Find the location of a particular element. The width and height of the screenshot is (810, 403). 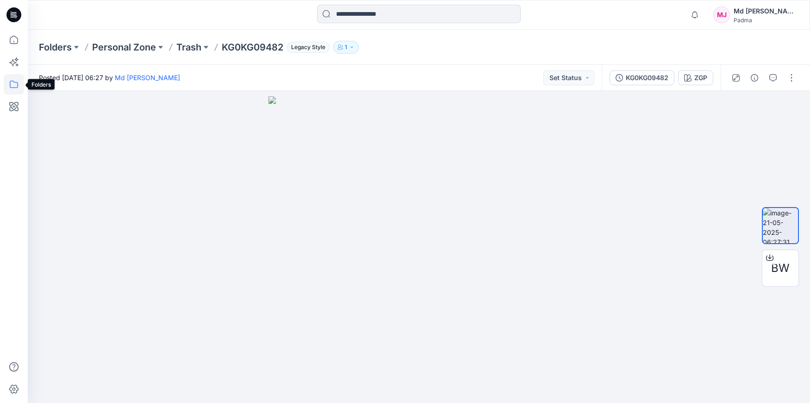

p: Personal Zone is located at coordinates (124, 47).